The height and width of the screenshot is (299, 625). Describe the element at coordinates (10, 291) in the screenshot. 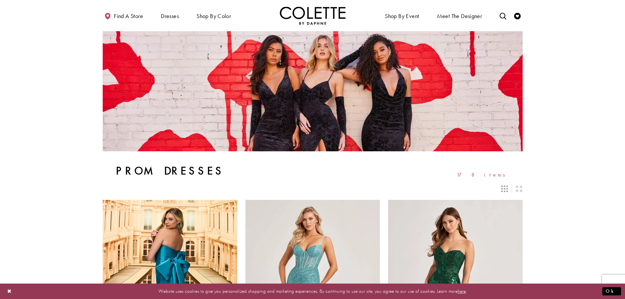

I see `button: Close Dialog` at that location.